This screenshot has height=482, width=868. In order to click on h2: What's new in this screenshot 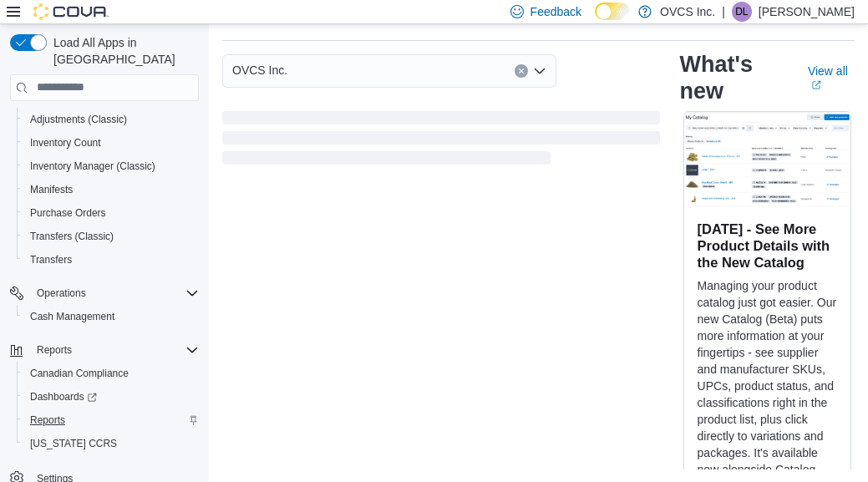, I will do `click(733, 78)`.